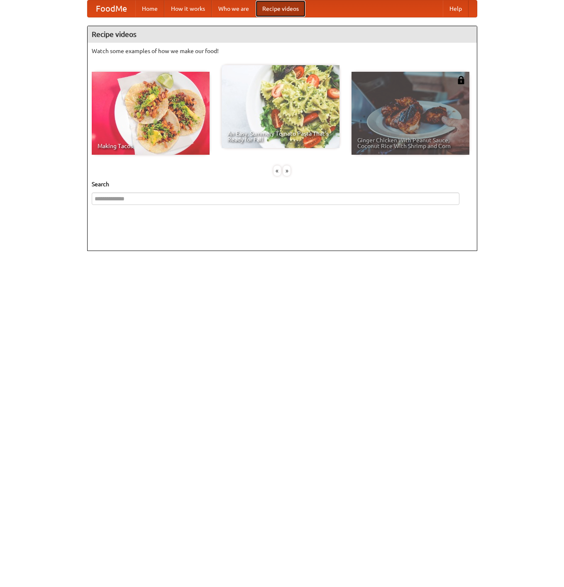 Image resolution: width=564 pixels, height=587 pixels. What do you see at coordinates (461, 80) in the screenshot?
I see `img: 483408.png` at bounding box center [461, 80].